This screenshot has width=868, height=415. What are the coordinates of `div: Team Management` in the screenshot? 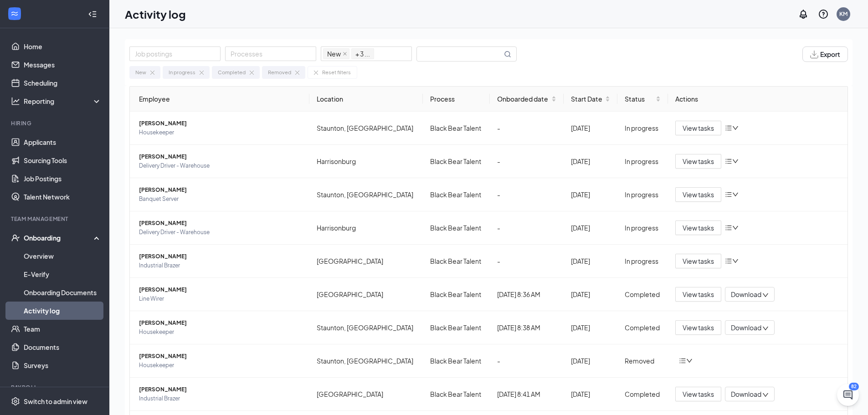 It's located at (55, 219).